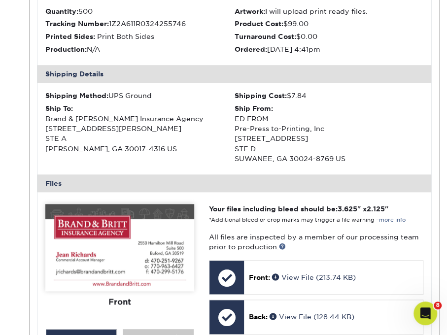  I want to click on span: 1Z2A611R0324255746, so click(147, 24).